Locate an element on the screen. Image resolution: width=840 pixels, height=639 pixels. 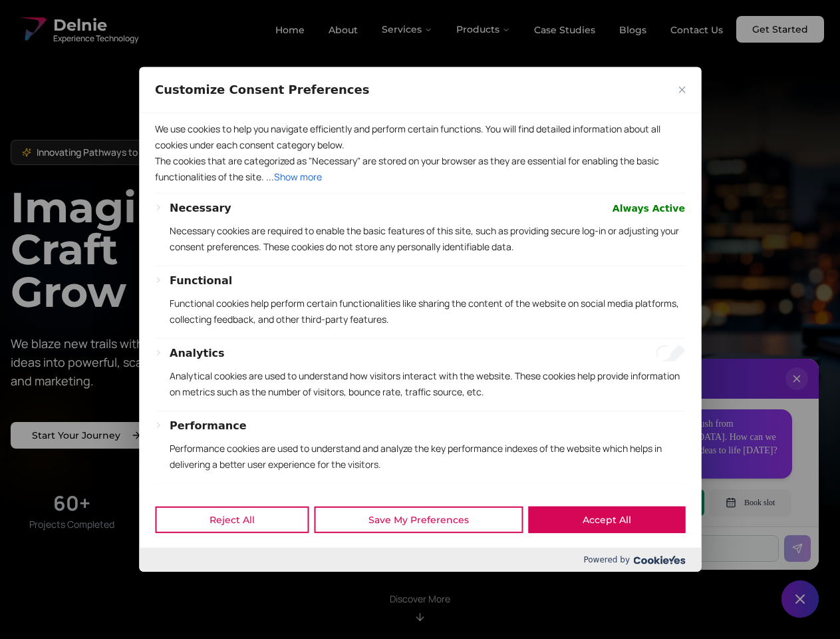
button: Necessary is located at coordinates (200, 208).